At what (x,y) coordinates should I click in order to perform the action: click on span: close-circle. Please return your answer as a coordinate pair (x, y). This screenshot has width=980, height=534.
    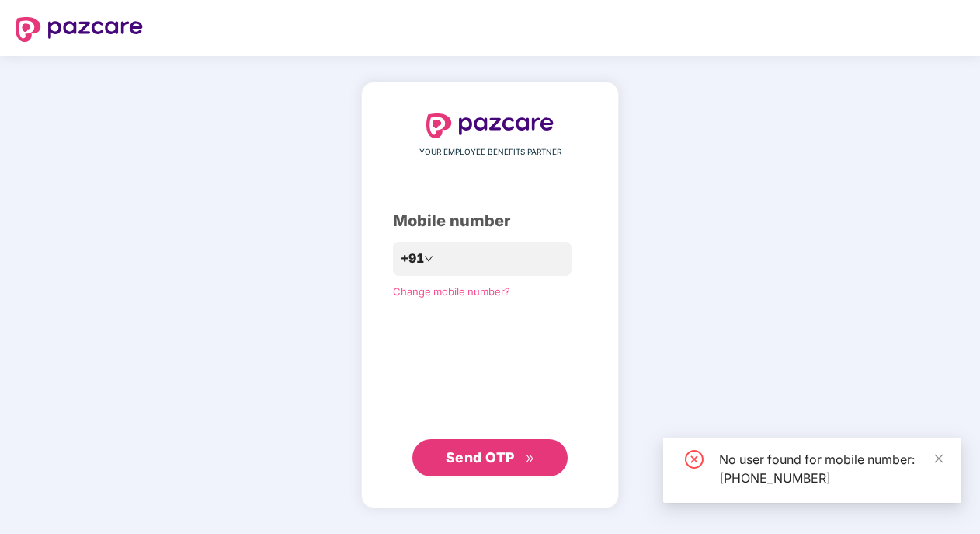
    Looking at the image, I should click on (694, 459).